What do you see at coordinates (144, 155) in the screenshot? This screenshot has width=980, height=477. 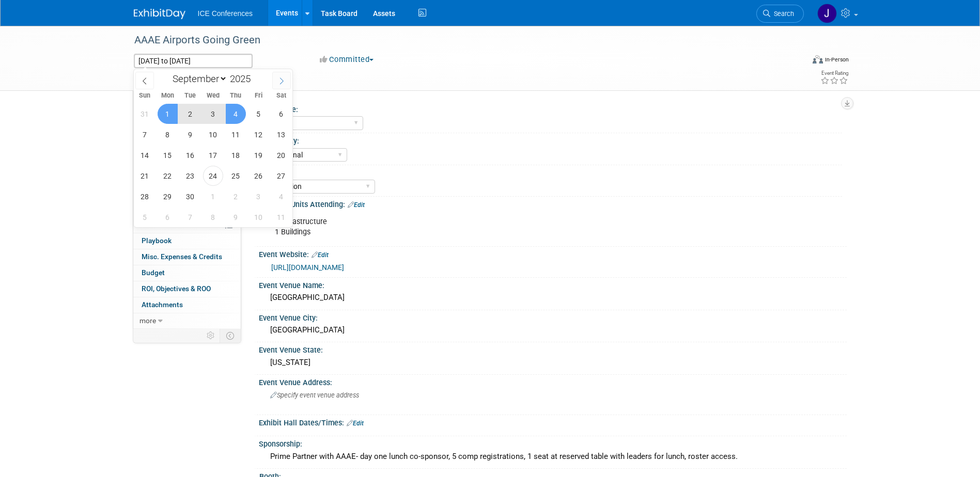 I see `span: September 14, 2025` at bounding box center [144, 155].